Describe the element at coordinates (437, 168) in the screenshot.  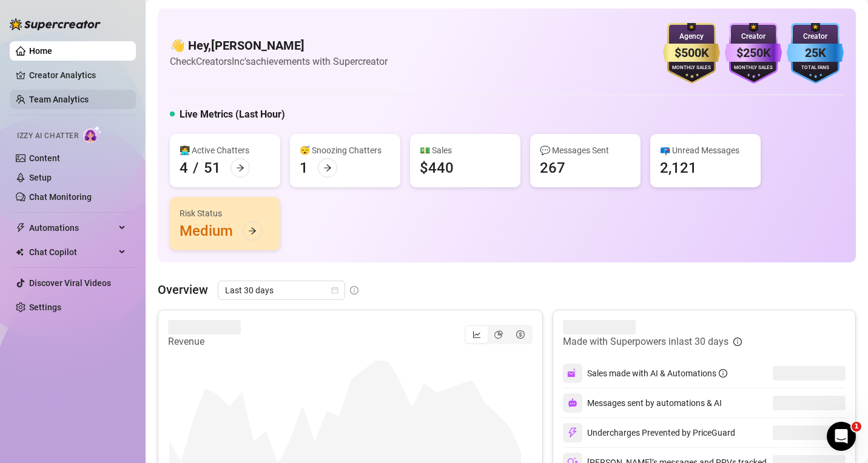
I see `div: $440` at that location.